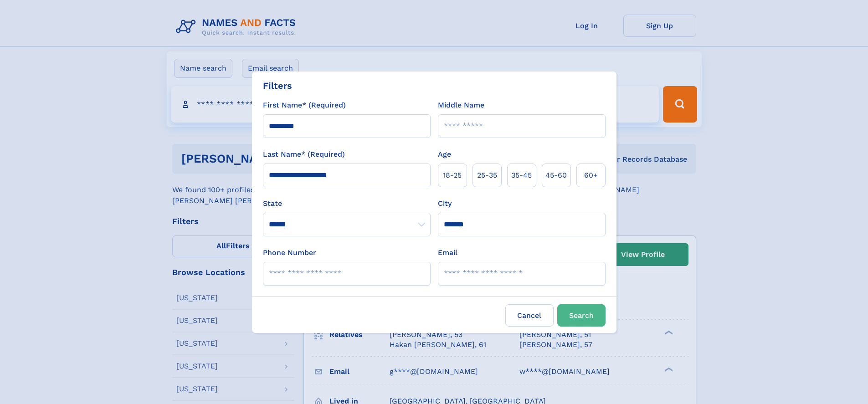  I want to click on label: City, so click(445, 204).